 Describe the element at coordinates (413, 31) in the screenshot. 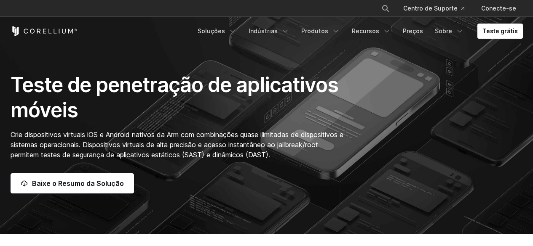

I see `font: Preços` at that location.